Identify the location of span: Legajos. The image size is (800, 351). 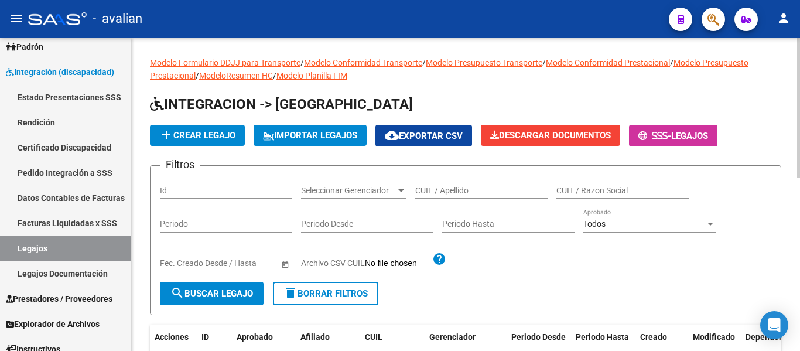
(690, 136).